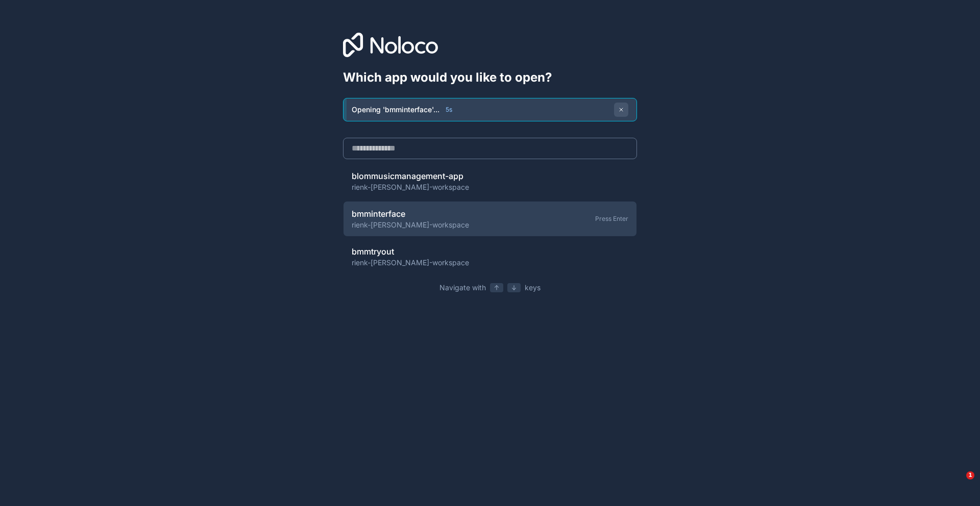  Describe the element at coordinates (462, 288) in the screenshot. I see `span: Navigate with` at that location.